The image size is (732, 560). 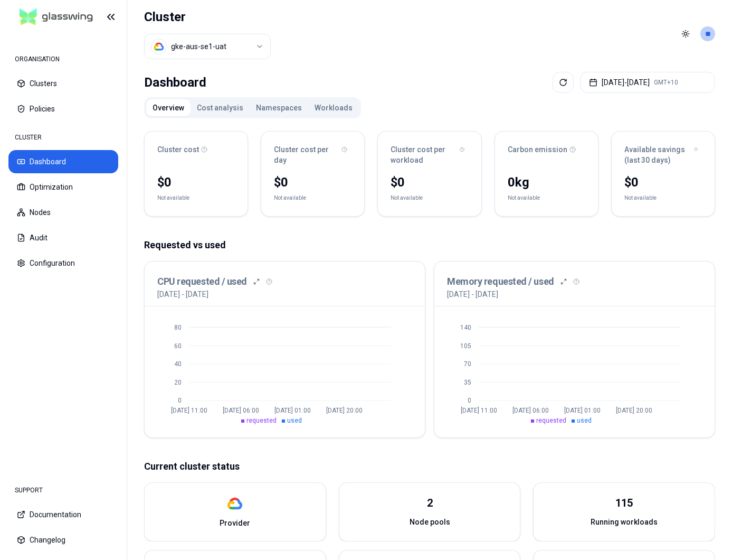 I want to click on h3: CPU requested / used, so click(x=202, y=281).